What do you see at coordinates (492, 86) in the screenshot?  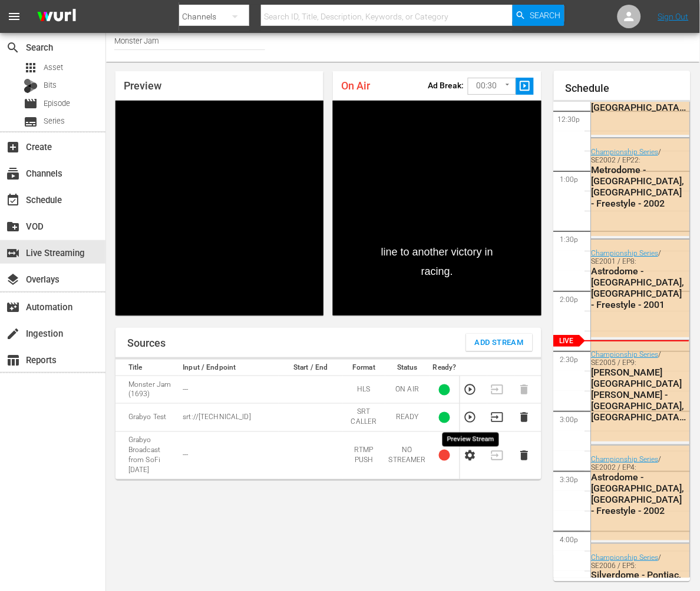 I see `div: 00:30` at bounding box center [492, 86].